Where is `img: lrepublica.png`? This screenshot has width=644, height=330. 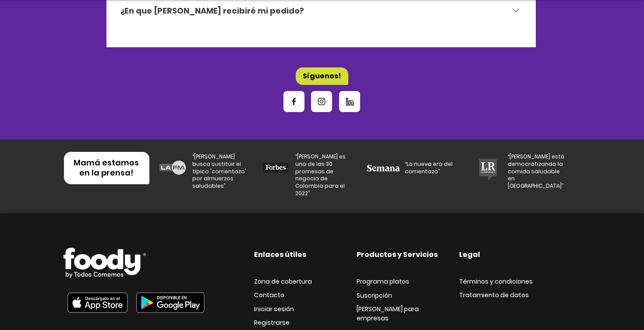 img: lrepublica.png is located at coordinates (488, 170).